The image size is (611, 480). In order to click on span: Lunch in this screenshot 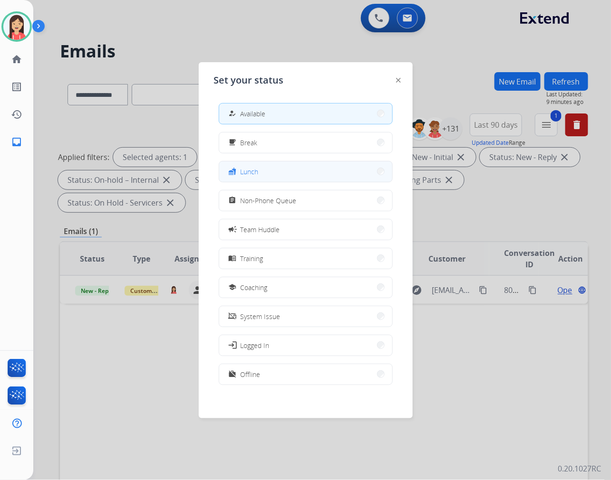, I will do `click(249, 172)`.